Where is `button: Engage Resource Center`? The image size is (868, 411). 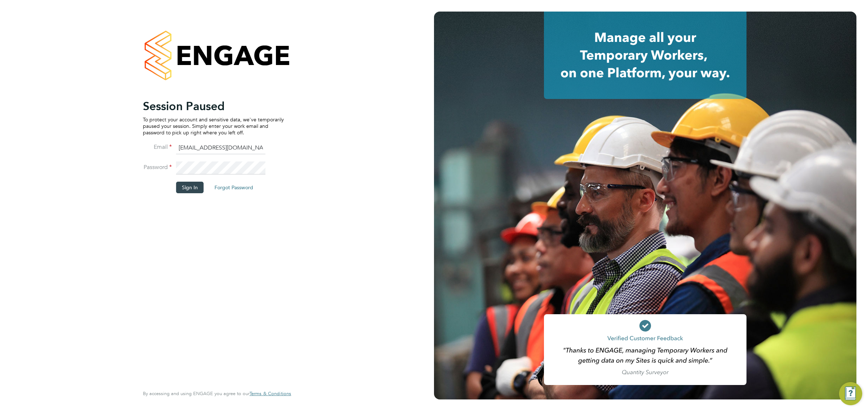
button: Engage Resource Center is located at coordinates (851, 394).